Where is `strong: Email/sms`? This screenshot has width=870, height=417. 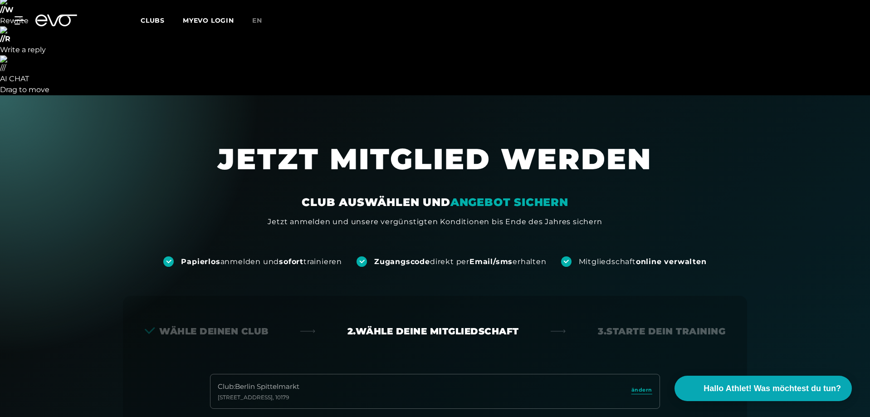 strong: Email/sms is located at coordinates (491, 261).